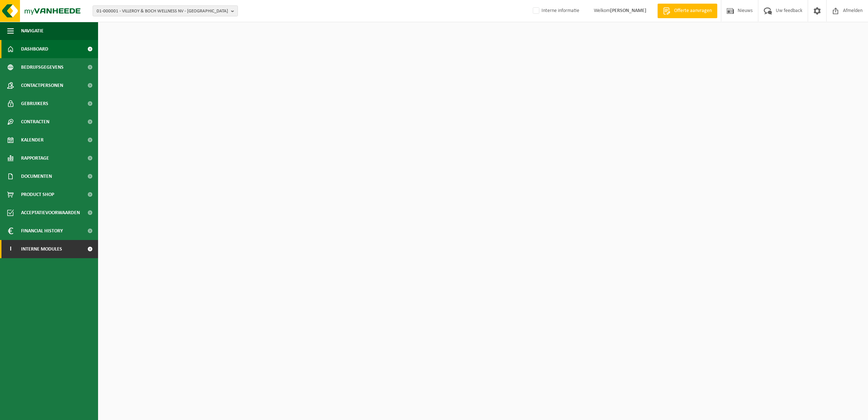 The image size is (868, 420). Describe the element at coordinates (42, 231) in the screenshot. I see `span: Financial History` at that location.